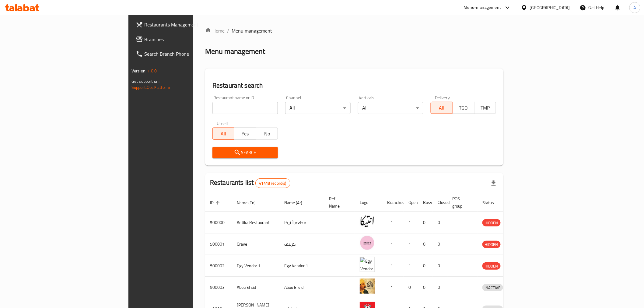 Image resolution: width=644 pixels, height=308 pixels. Describe the element at coordinates (440, 202) in the screenshot. I see `th: Closed` at that location.